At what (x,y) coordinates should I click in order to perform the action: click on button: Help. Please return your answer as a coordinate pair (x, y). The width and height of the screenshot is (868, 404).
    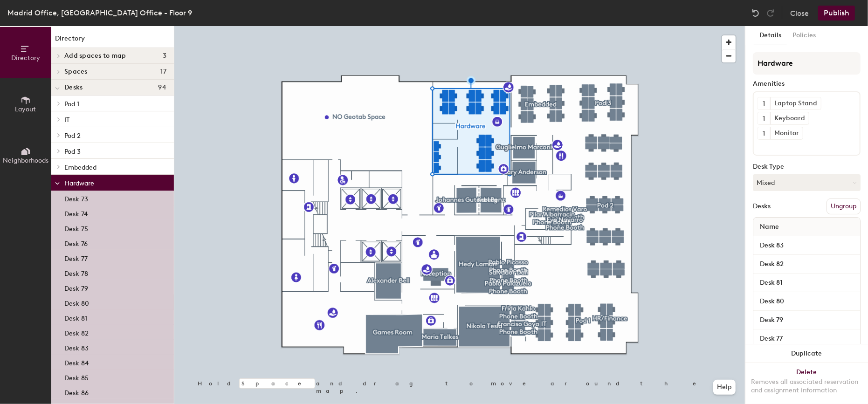
    Looking at the image, I should click on (725, 387).